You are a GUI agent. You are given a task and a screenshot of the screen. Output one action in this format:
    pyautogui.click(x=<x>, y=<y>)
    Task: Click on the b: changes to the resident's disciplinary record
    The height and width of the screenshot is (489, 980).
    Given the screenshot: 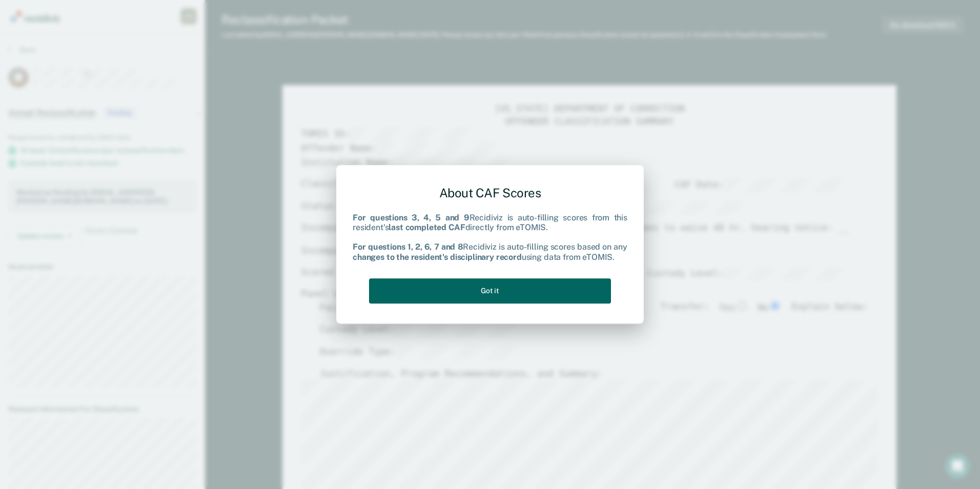 What is the action you would take?
    pyautogui.click(x=438, y=256)
    